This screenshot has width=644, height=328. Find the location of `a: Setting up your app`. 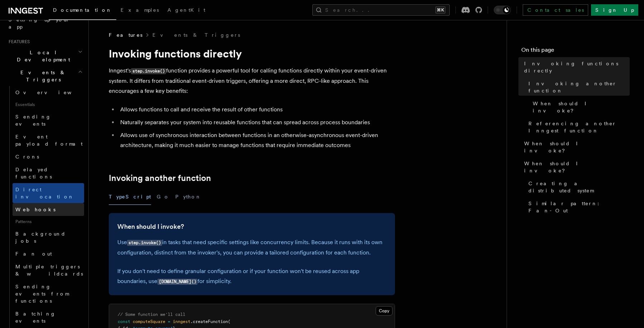

a: Setting up your app is located at coordinates (45, 23).